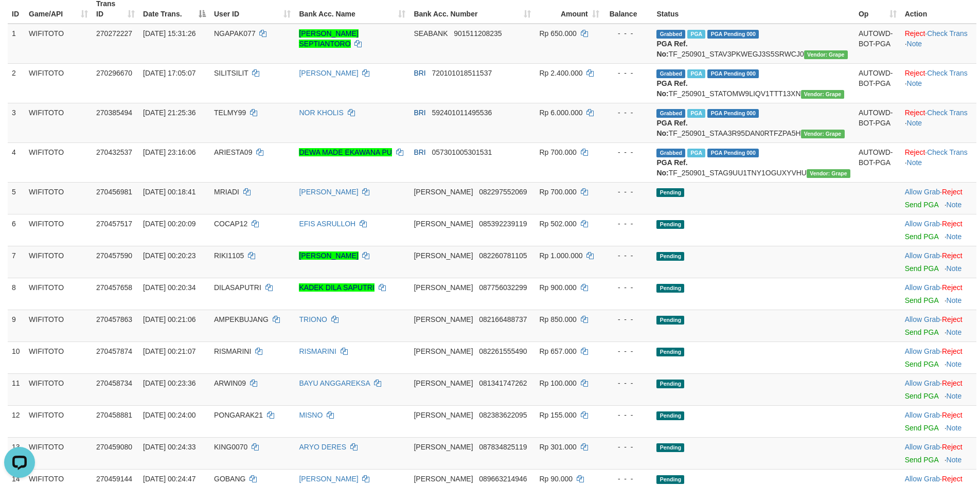 This screenshot has height=486, width=980. What do you see at coordinates (114, 351) in the screenshot?
I see `span: 270457874` at bounding box center [114, 351].